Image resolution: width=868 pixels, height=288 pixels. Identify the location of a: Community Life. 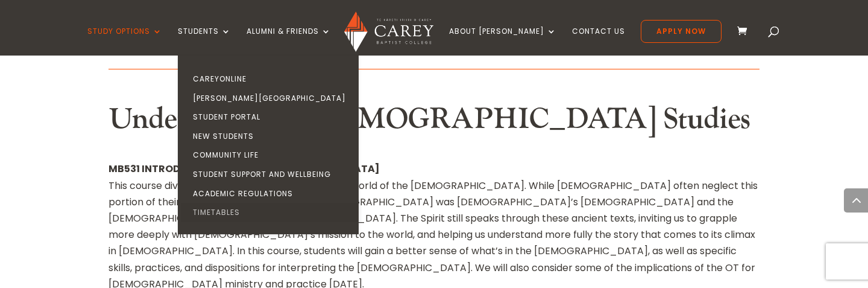
(271, 155).